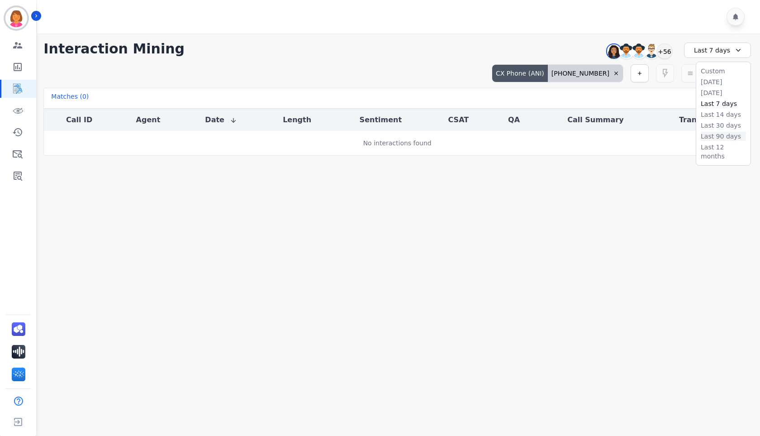  I want to click on div: Matches ( 0 ), so click(70, 98).